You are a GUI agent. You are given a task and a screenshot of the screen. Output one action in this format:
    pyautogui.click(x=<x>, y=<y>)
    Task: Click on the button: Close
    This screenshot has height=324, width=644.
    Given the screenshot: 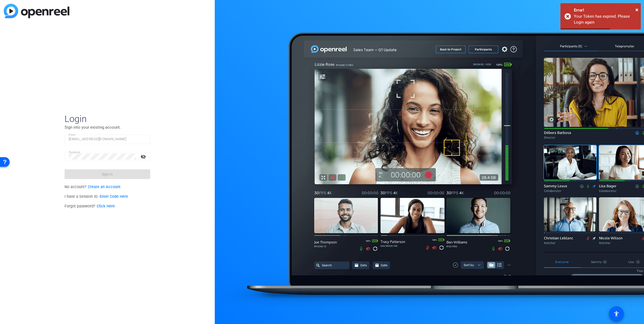 What is the action you would take?
    pyautogui.click(x=637, y=10)
    